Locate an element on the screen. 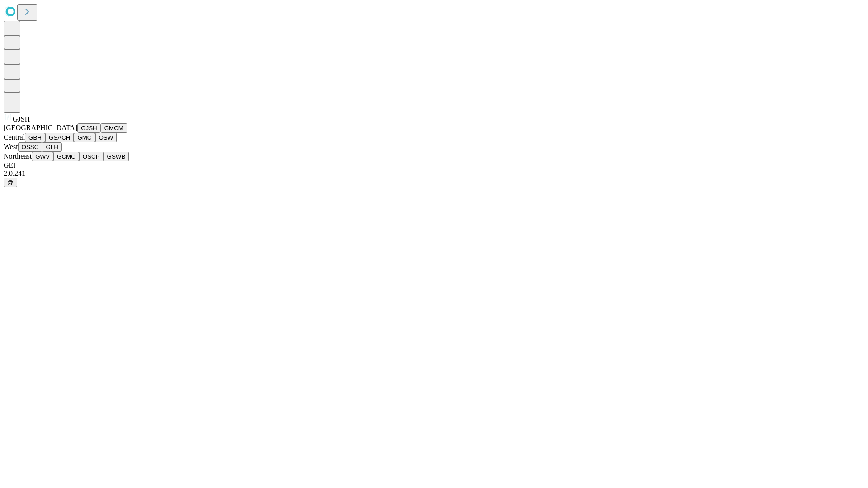 This screenshot has height=488, width=868. button: GLH is located at coordinates (52, 147).